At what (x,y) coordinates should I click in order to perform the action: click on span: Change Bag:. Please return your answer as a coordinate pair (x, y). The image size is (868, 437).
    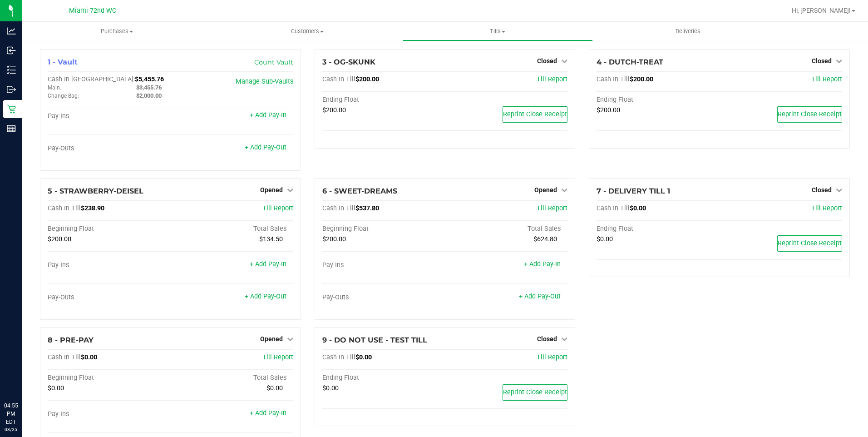
    Looking at the image, I should click on (63, 95).